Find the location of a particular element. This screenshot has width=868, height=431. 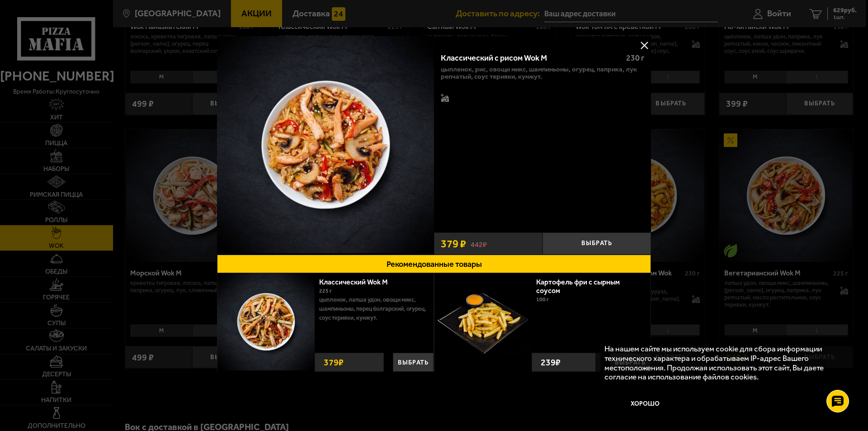

a: Классический с рисом Wok M is located at coordinates (325, 145).